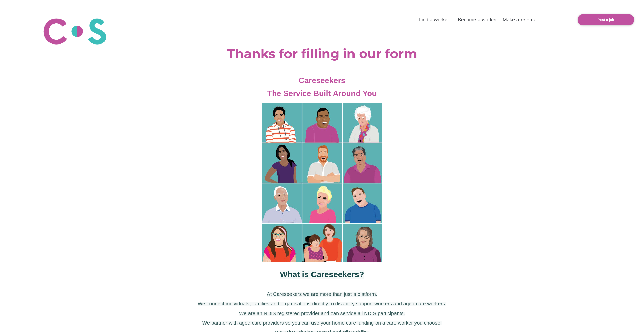 This screenshot has width=644, height=332. I want to click on span: What is Careseekers?, so click(322, 274).